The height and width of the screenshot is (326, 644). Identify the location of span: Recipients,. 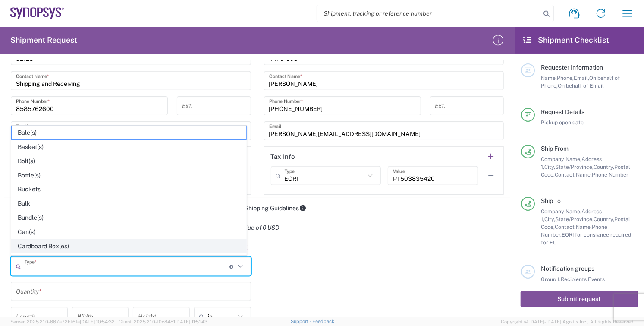
(574, 279).